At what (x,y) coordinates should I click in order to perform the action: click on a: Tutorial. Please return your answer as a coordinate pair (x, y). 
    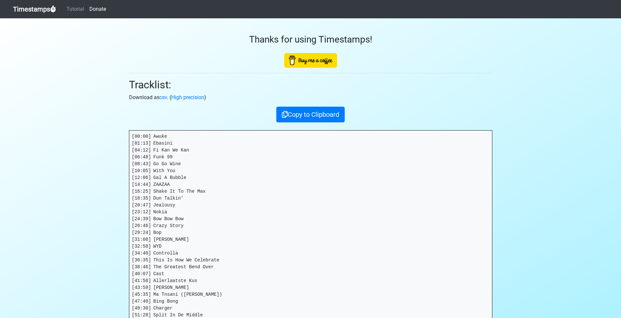
    Looking at the image, I should click on (75, 9).